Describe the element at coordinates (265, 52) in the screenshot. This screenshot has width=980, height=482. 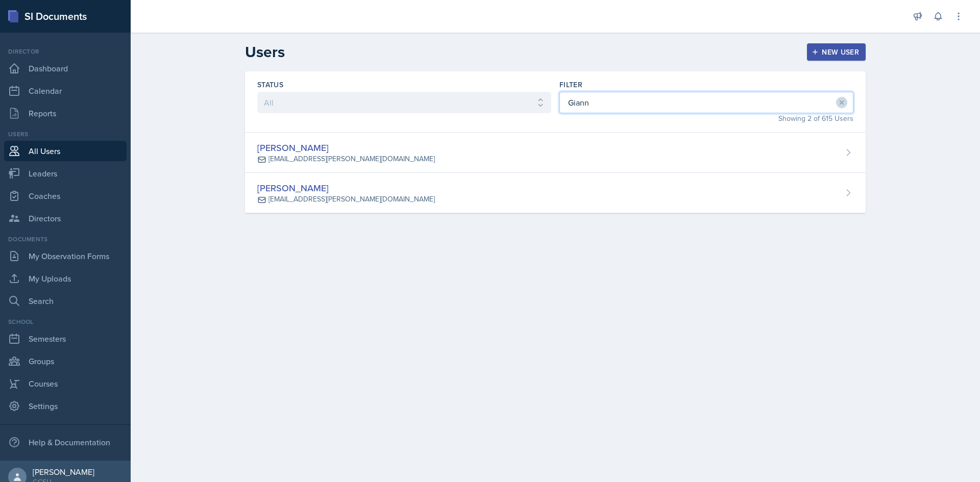
I see `h2: Users` at that location.